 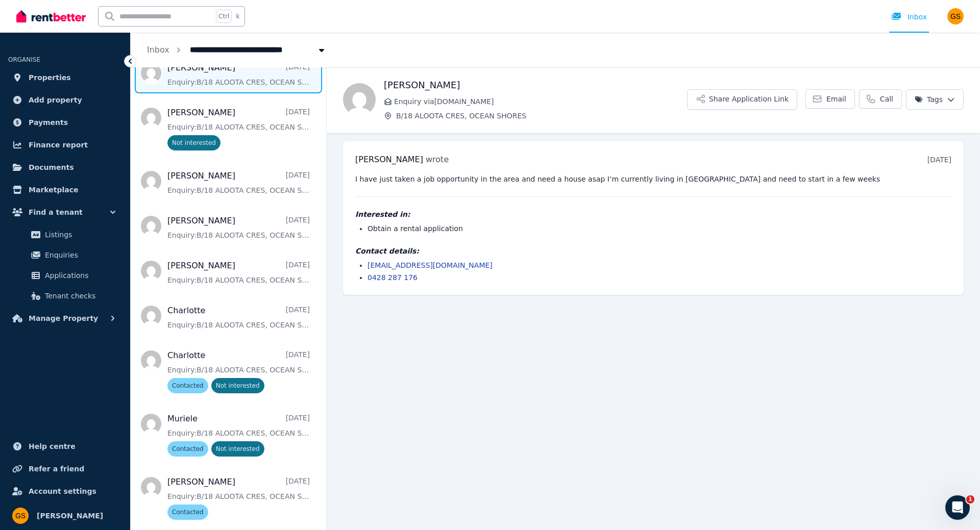 What do you see at coordinates (228, 267) in the screenshot?
I see `nav: Message list` at bounding box center [228, 267].